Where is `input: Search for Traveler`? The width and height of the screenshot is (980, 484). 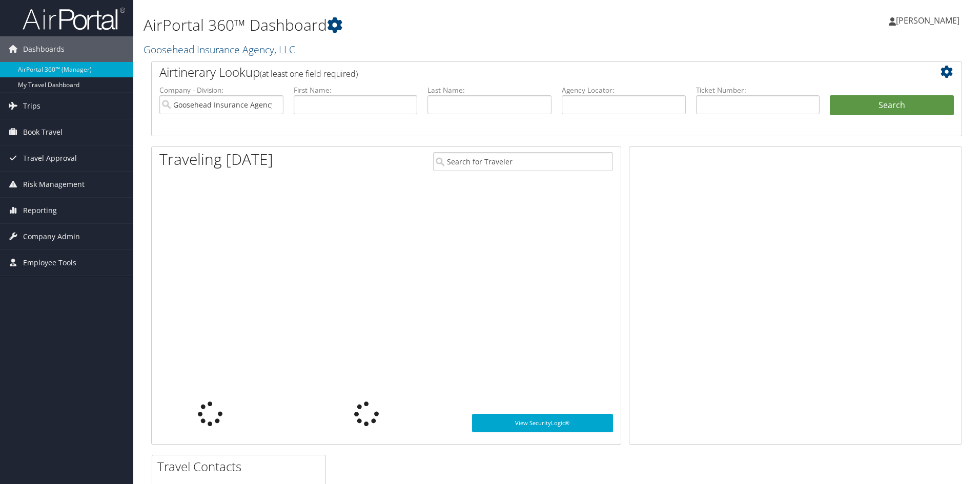
input: Search for Traveler is located at coordinates (523, 161).